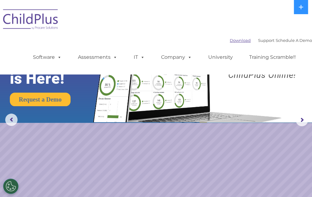 The image size is (312, 197). I want to click on a: Training Scramble!!, so click(273, 57).